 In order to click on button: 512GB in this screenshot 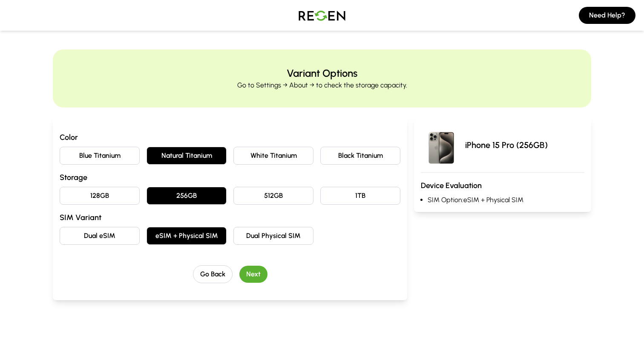, I will do `click(274, 196)`.